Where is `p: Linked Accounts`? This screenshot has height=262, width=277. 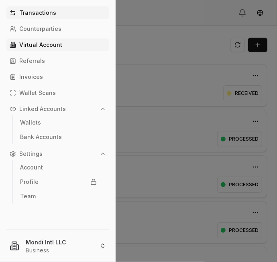
p: Linked Accounts is located at coordinates (42, 109).